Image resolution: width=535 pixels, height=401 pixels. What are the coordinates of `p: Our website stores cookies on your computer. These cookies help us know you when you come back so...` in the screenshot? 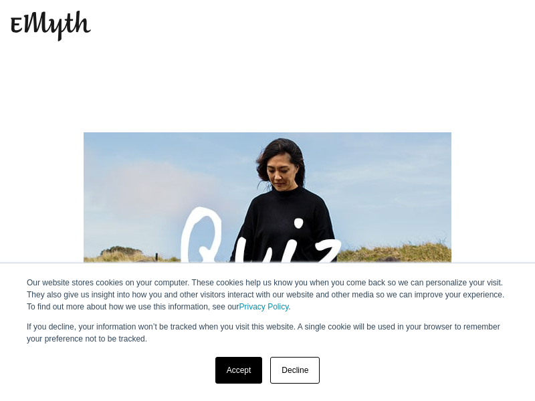 It's located at (268, 295).